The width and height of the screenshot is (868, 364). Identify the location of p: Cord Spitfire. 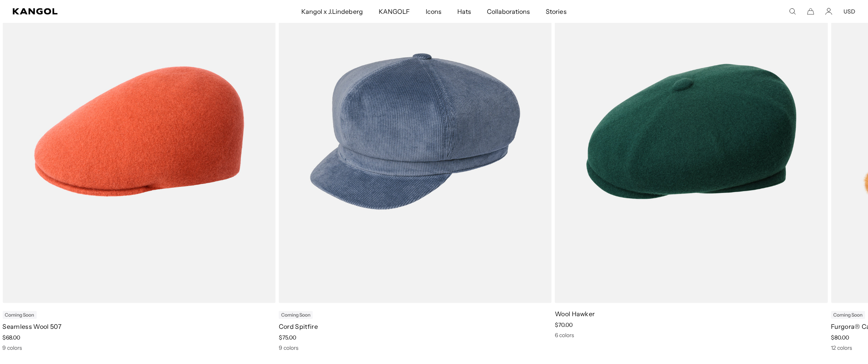
(415, 326).